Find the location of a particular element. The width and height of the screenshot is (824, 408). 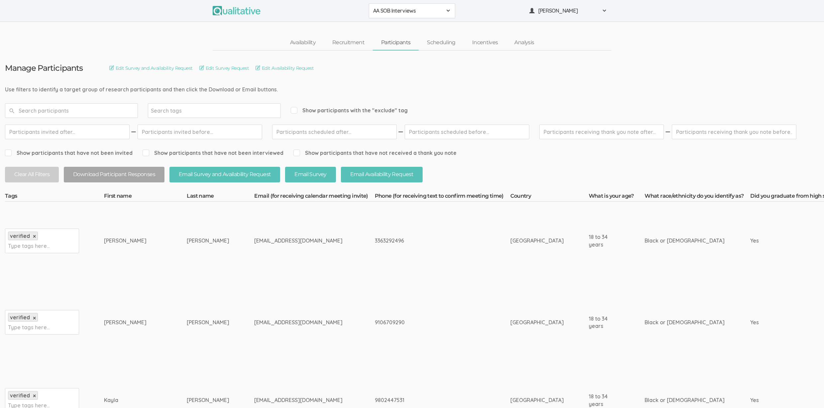

a: Analysis is located at coordinates (524, 43).